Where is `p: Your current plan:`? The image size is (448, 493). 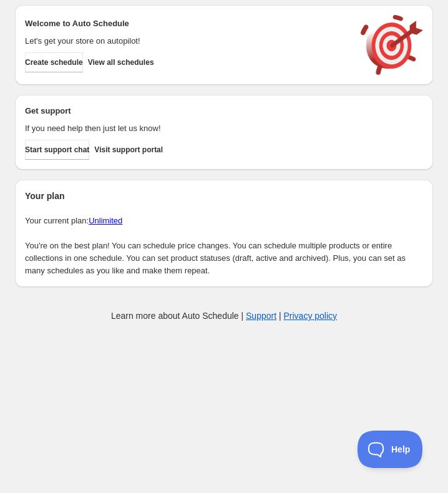 p: Your current plan: is located at coordinates (224, 221).